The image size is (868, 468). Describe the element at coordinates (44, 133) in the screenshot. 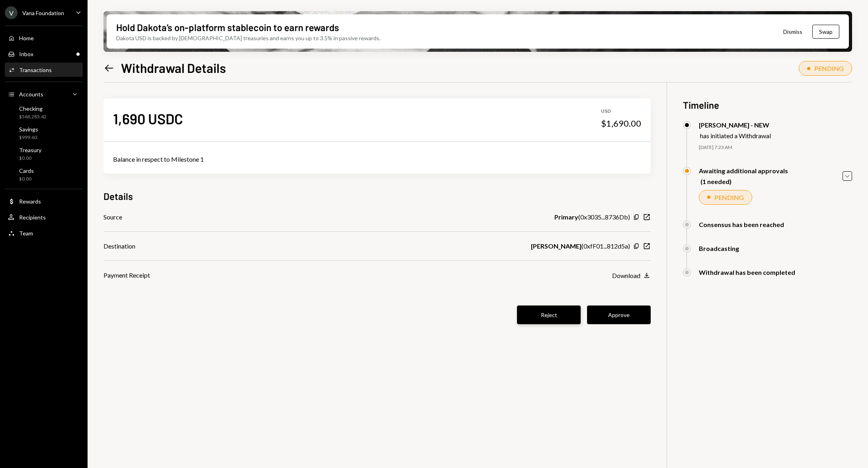

I see `a: Savings$999.60` at that location.